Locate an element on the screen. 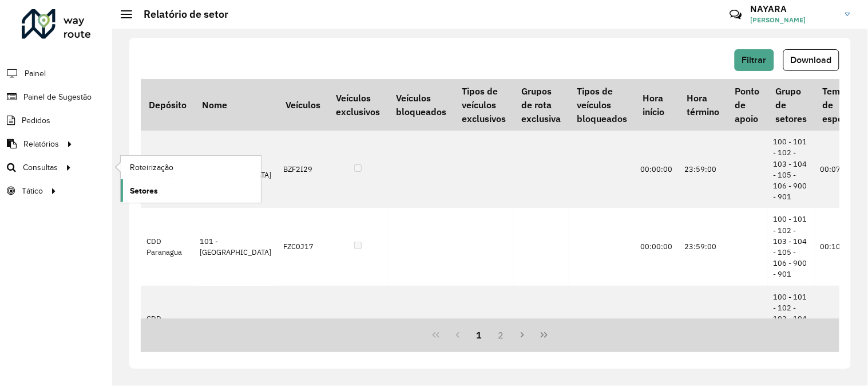  span: Consultas is located at coordinates (40, 167).